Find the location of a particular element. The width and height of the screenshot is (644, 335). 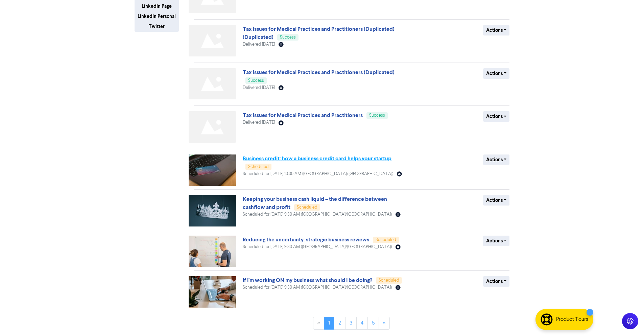

a: Page 5 is located at coordinates (373, 324).